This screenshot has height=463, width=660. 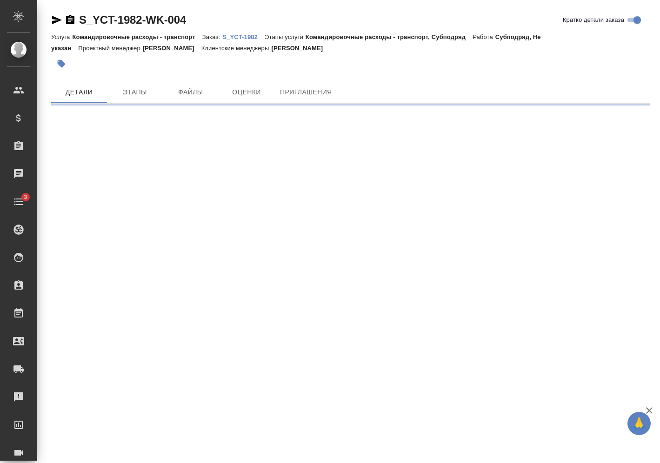 I want to click on p: Командировочные расходы - транспорт, Субподряд, so click(x=389, y=37).